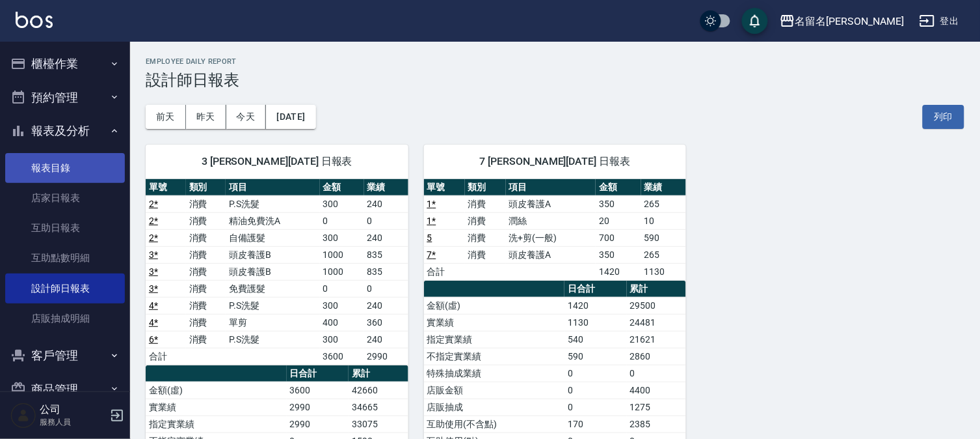 This screenshot has width=980, height=439. What do you see at coordinates (378, 390) in the screenshot?
I see `td: 42660` at bounding box center [378, 390].